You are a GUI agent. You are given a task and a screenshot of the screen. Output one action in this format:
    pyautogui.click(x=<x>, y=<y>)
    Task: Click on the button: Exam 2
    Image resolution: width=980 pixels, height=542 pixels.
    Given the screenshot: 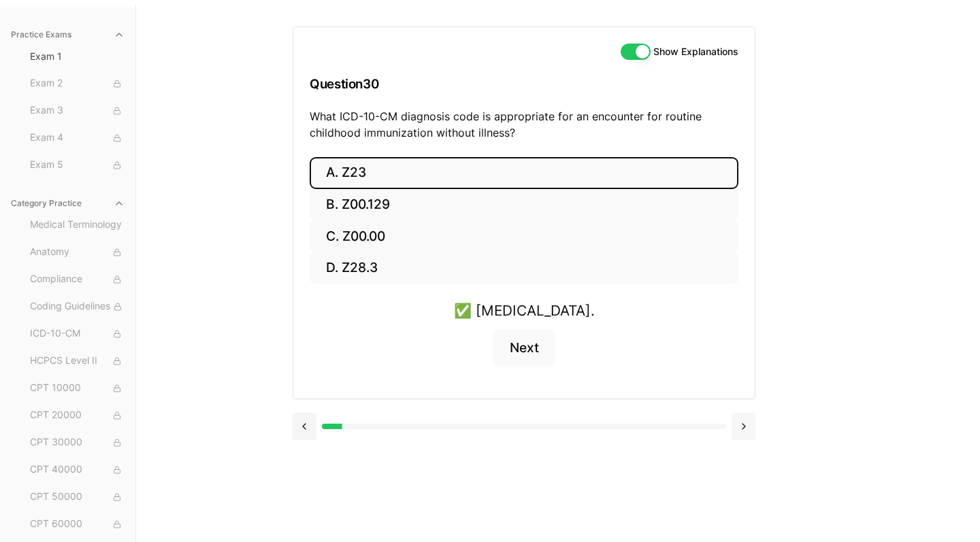 What is the action you would take?
    pyautogui.click(x=77, y=84)
    